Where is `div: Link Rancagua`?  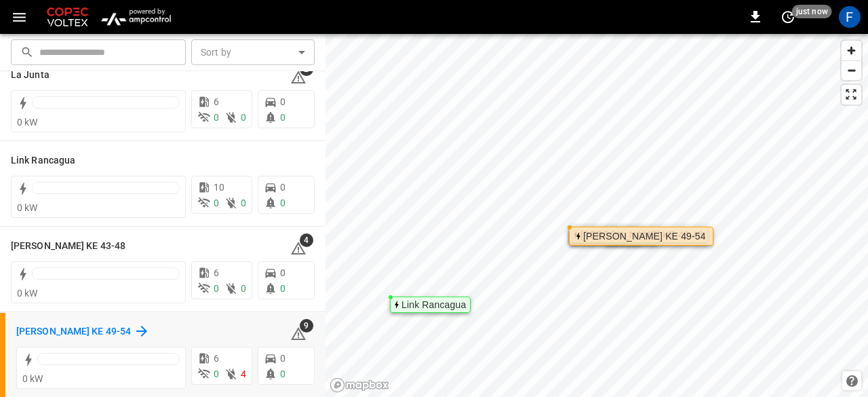
div: Link Rancagua is located at coordinates (434, 304).